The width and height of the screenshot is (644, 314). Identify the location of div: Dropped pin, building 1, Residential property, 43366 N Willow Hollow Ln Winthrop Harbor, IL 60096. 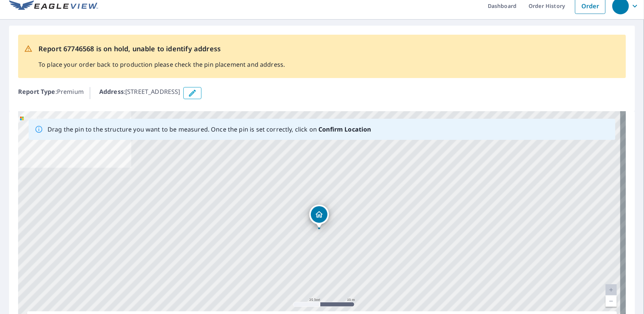
(319, 216).